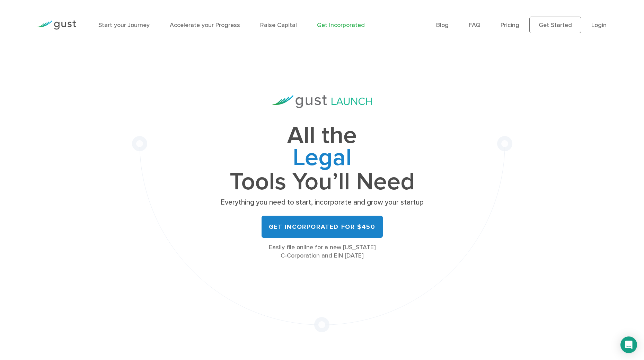 This screenshot has width=644, height=360. What do you see at coordinates (205, 25) in the screenshot?
I see `a: Accelerate your Progress` at bounding box center [205, 25].